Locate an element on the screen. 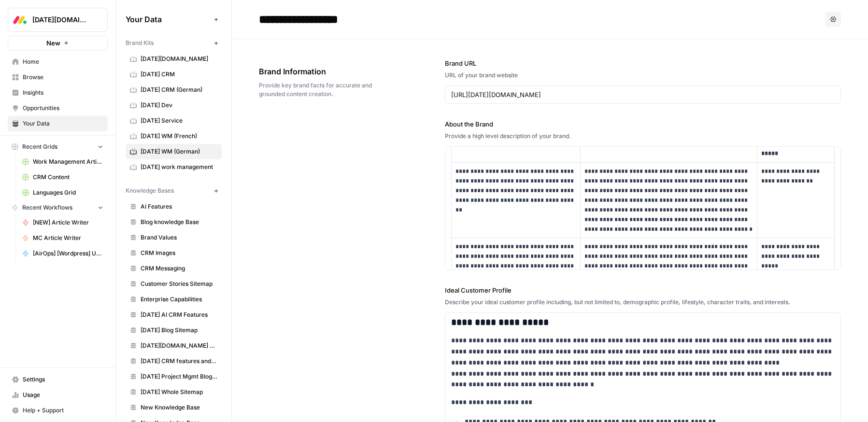 The width and height of the screenshot is (868, 422). span: Insights is located at coordinates (63, 93).